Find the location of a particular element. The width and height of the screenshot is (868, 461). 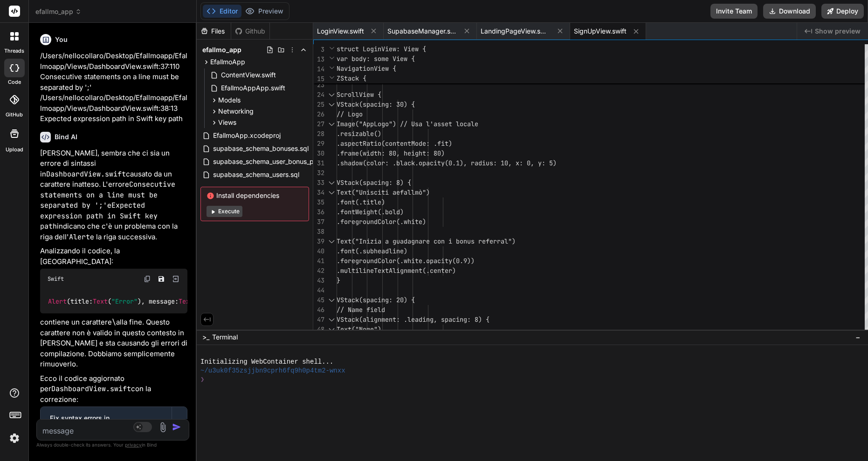

span: 3 is located at coordinates (318, 49).